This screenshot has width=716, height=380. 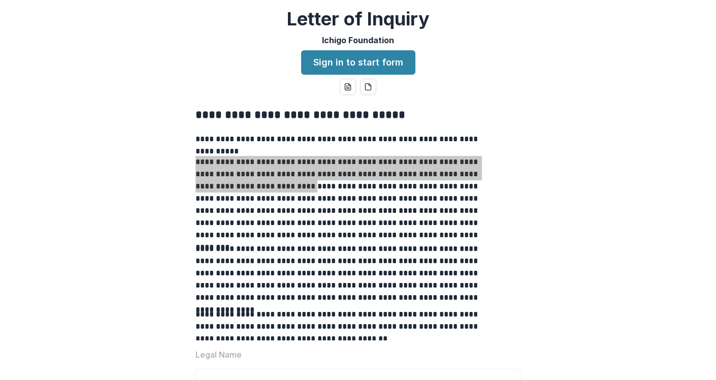 What do you see at coordinates (358, 19) in the screenshot?
I see `h2: Letter of Inquiry` at bounding box center [358, 19].